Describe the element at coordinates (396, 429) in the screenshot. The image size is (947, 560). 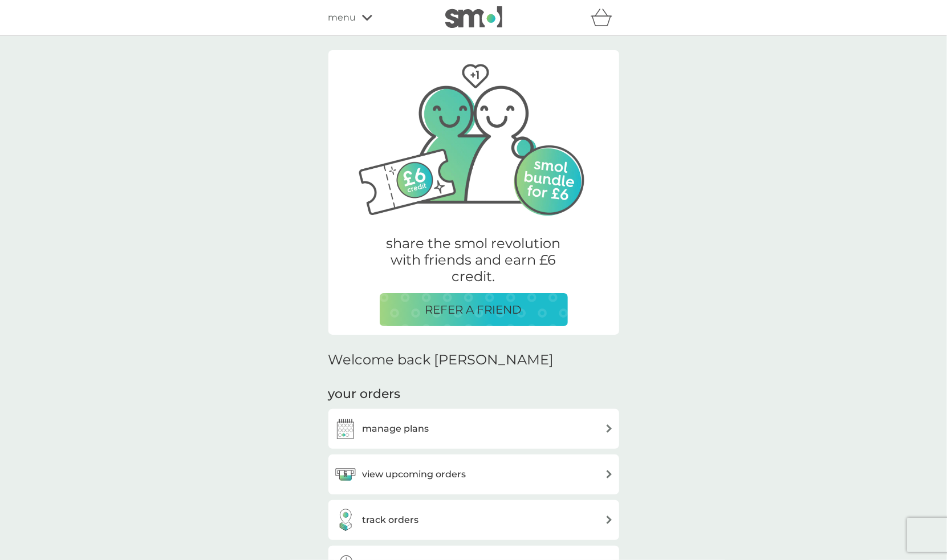
I see `h3: manage plans` at that location.